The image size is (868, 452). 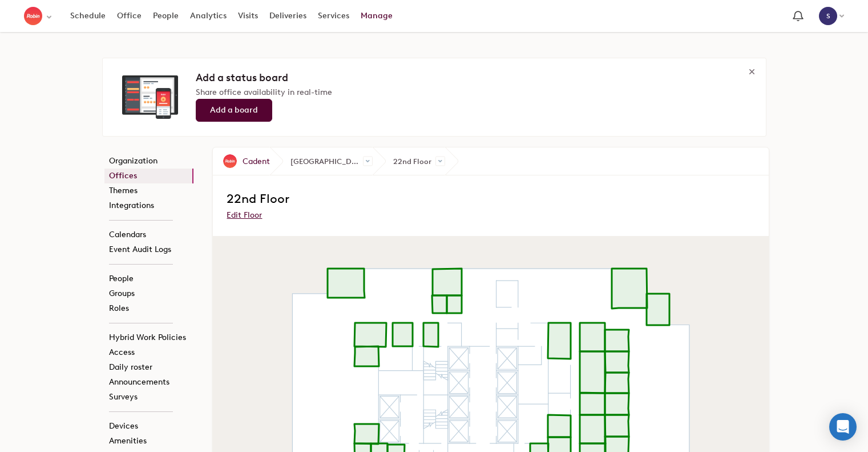 I want to click on a: Manage, so click(x=376, y=16).